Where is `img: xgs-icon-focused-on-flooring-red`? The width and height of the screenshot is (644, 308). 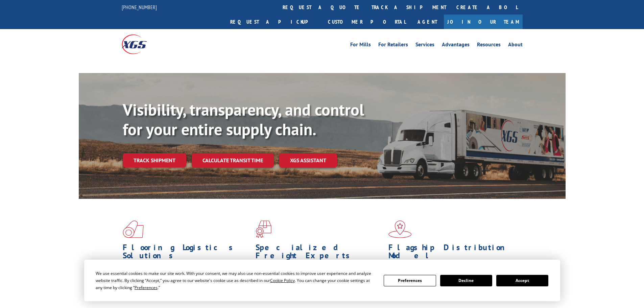
img: xgs-icon-focused-on-flooring-red is located at coordinates (263, 229).